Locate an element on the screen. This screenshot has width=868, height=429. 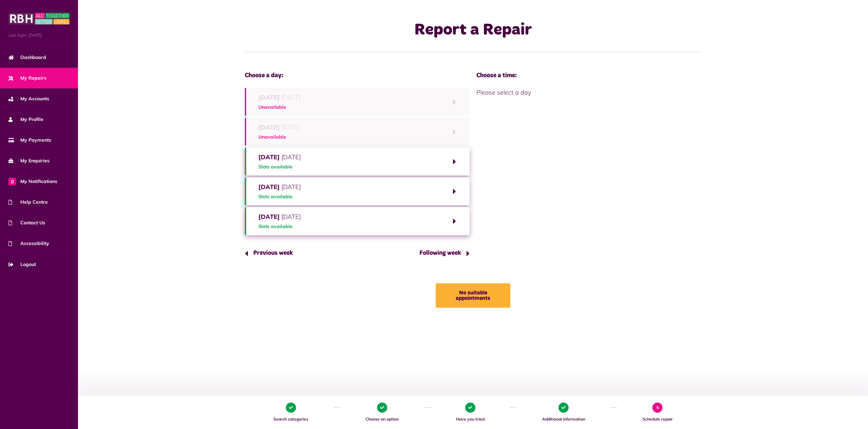
button: No suitable appointments is located at coordinates (473, 296).